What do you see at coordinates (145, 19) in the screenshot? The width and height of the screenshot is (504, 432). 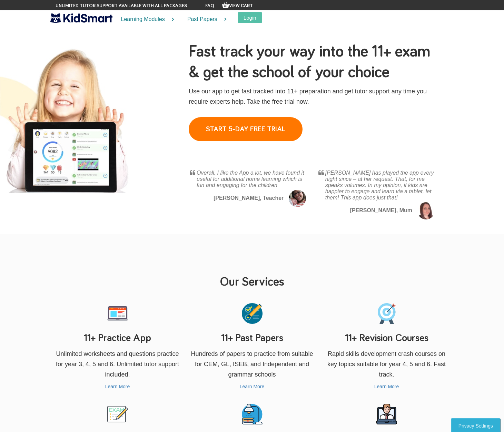 I see `a: Learning Modules` at bounding box center [145, 19].